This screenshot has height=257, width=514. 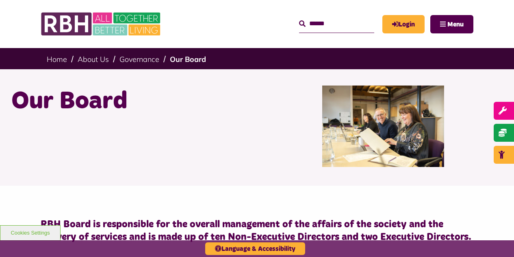 What do you see at coordinates (93, 59) in the screenshot?
I see `a: About Us` at bounding box center [93, 59].